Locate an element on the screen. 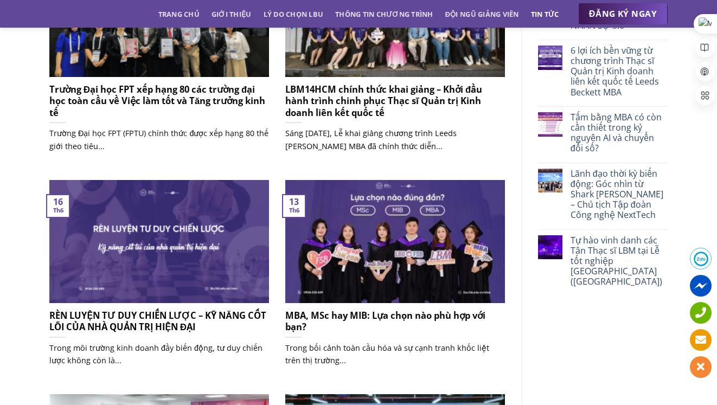 The width and height of the screenshot is (717, 405). a: Đội ngũ giảng viên is located at coordinates (482, 14).